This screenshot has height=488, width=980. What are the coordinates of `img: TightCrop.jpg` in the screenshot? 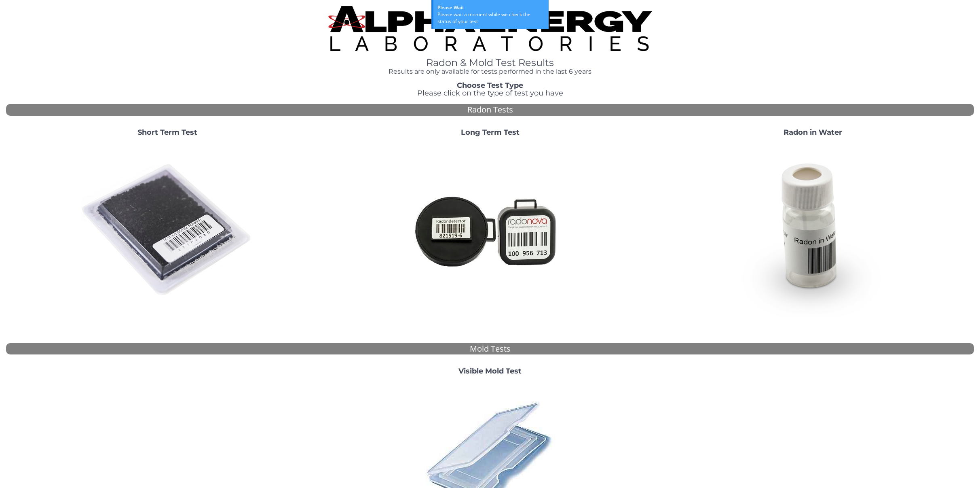 It's located at (490, 28).